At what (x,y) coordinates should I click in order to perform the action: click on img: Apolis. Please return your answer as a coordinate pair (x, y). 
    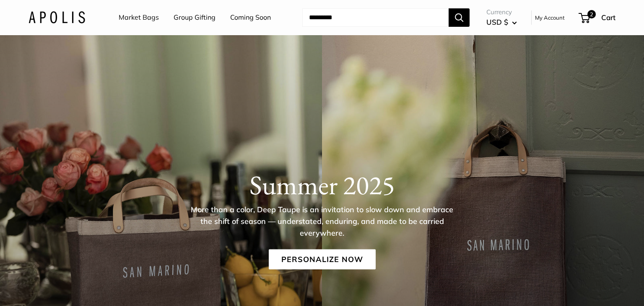
    Looking at the image, I should click on (57, 17).